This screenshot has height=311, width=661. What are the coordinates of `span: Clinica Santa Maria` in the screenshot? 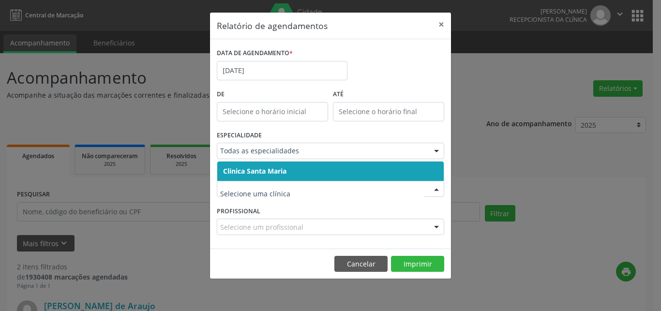 It's located at (255, 171).